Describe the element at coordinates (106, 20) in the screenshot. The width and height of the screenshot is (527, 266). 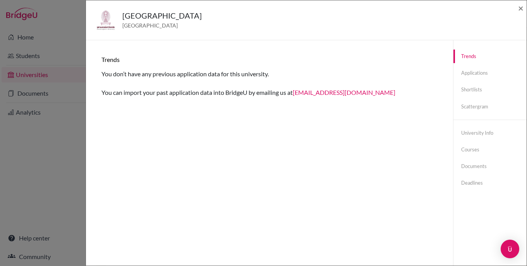
I see `img: th_chu_41mwvgk2.jpeg` at that location.